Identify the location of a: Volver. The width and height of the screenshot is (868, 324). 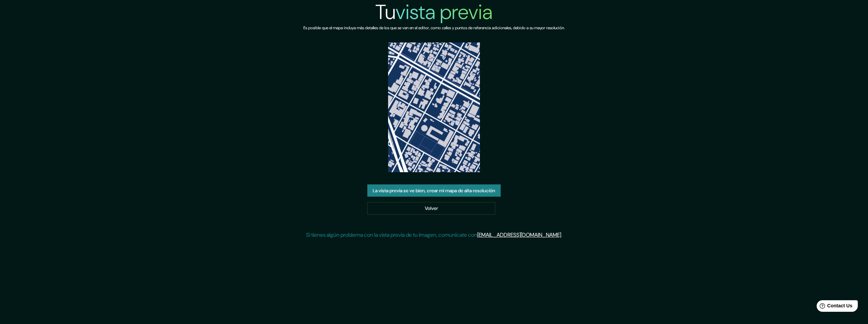
(431, 208).